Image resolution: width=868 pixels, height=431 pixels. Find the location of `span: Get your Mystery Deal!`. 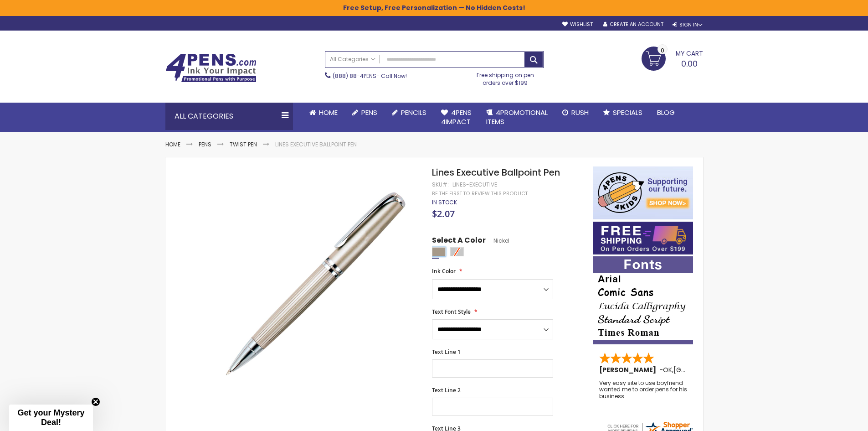

span: Get your Mystery Deal! is located at coordinates (50, 417).